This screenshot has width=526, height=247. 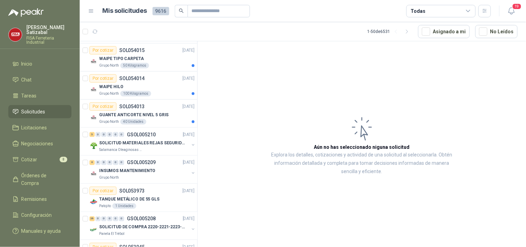 What do you see at coordinates (40, 96) in the screenshot?
I see `a: Tareas` at bounding box center [40, 96].